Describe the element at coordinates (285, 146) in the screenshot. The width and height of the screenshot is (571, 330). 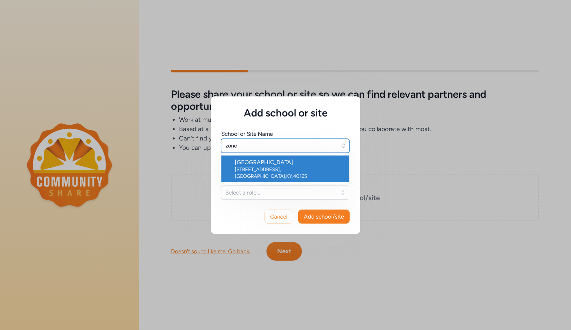
I see `input: Enter school name...` at that location.